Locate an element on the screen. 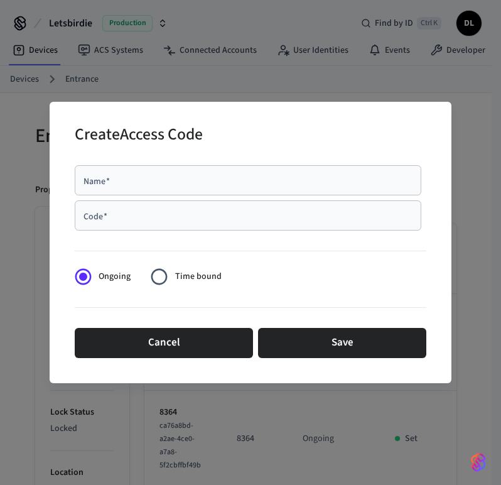 Image resolution: width=501 pixels, height=485 pixels. button: Cancel is located at coordinates (164, 343).